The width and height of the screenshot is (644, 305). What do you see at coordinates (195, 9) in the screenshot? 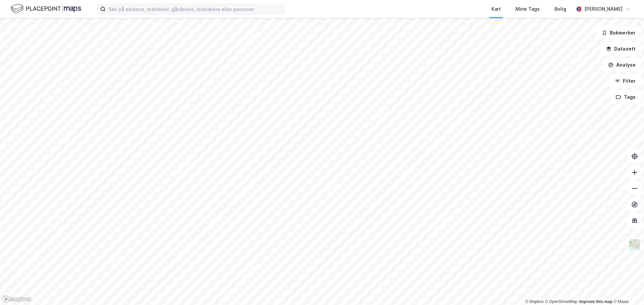
I see `input: Søk på adresse, matrikkel, gårdeiere, leietakere eller personer` at bounding box center [195, 9].